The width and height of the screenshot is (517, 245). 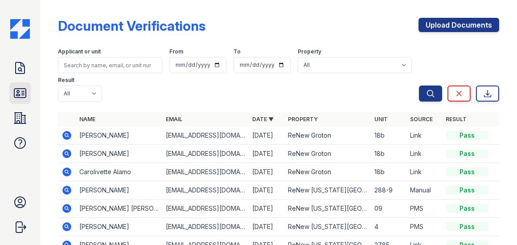 What do you see at coordinates (110, 65) in the screenshot?
I see `input: Search by name, email, or unit number` at bounding box center [110, 65].